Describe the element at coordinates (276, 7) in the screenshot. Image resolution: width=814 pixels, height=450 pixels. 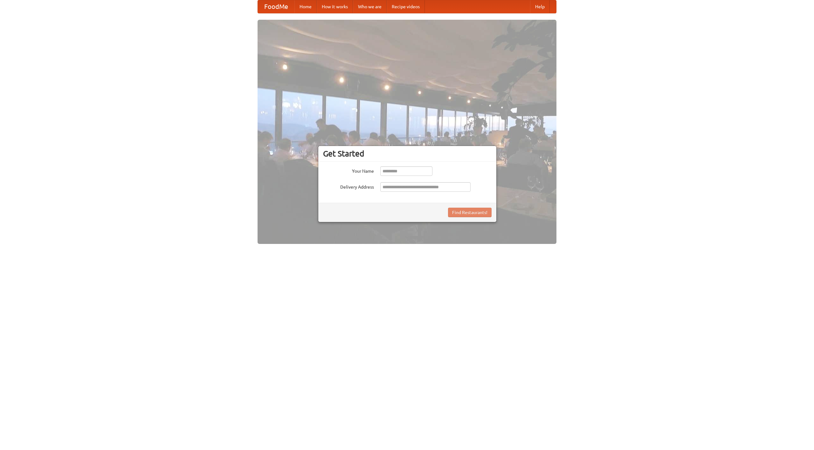
I see `a: FoodMe` at that location.